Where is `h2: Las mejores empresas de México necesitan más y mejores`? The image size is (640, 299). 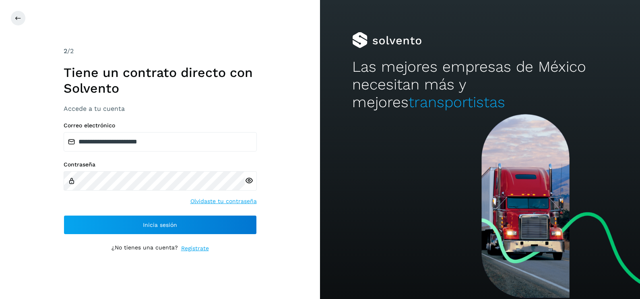 h2: Las mejores empresas de México necesitan más y mejores is located at coordinates (480, 85).